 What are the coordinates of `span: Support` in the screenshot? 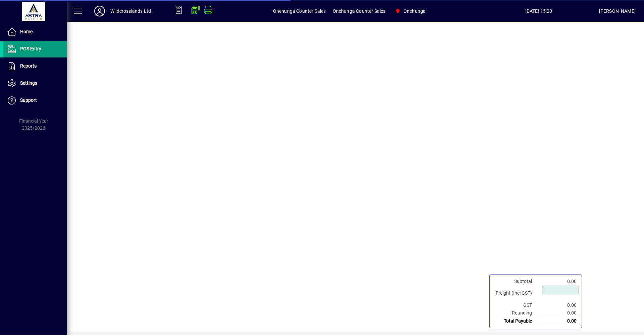 It's located at (28, 100).